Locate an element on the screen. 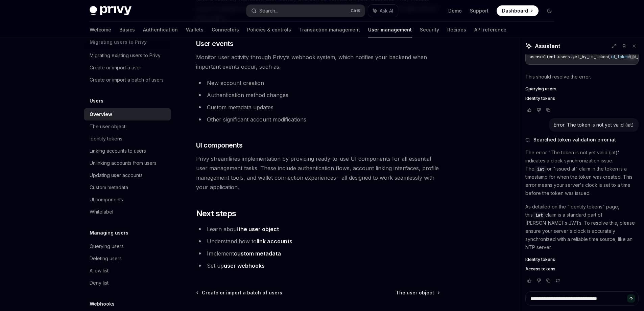  li: Other significant account modifications is located at coordinates (318, 120).